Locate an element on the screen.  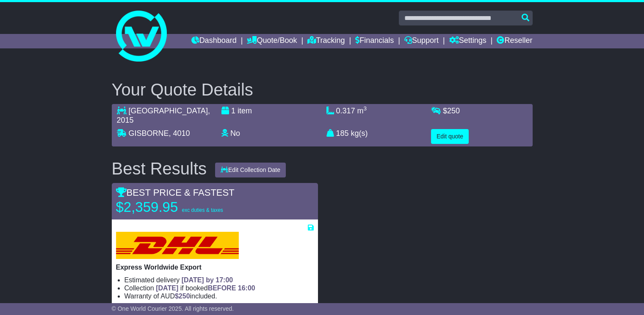
span: 0.317 is located at coordinates (346, 110).